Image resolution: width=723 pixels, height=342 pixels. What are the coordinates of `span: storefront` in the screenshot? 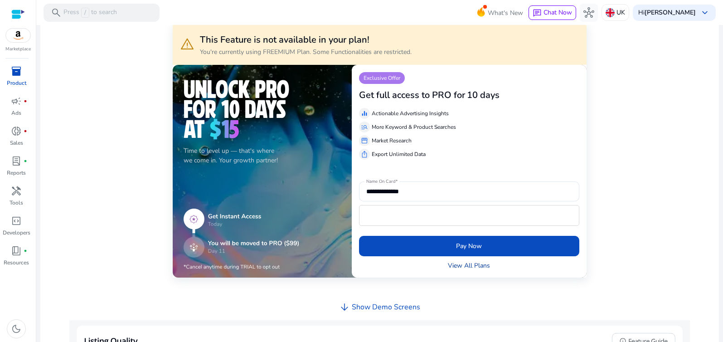 It's located at (364, 140).